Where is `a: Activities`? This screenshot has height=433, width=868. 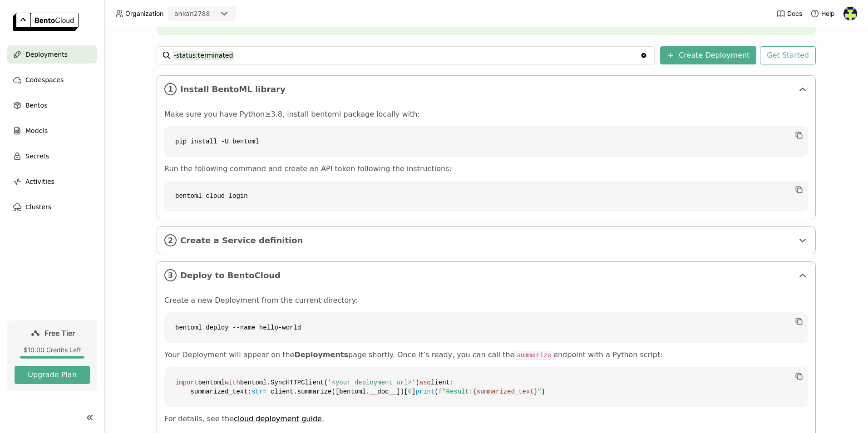
a: Activities is located at coordinates (53, 181).